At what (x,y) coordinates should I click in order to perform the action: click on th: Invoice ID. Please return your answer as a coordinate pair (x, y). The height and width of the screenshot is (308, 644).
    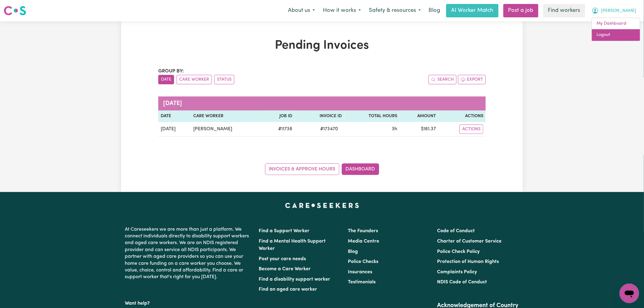
    Looking at the image, I should click on (319, 117).